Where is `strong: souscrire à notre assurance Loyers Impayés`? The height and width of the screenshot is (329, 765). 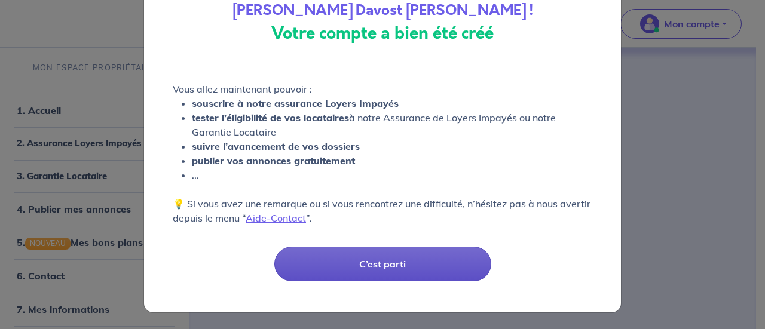
strong: souscrire à notre assurance Loyers Impayés is located at coordinates (295, 103).